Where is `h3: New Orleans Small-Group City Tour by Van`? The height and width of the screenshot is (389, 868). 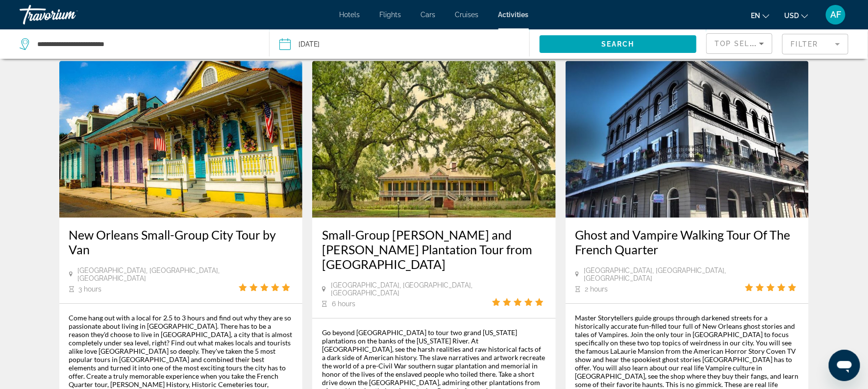
h3: New Orleans Small-Group City Tour by Van is located at coordinates (181, 242).